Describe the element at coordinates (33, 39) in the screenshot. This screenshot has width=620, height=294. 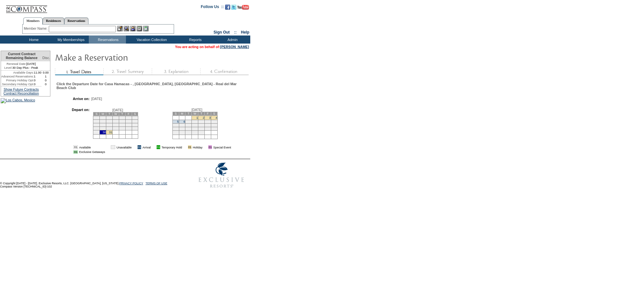
I see `td: Home` at that location.